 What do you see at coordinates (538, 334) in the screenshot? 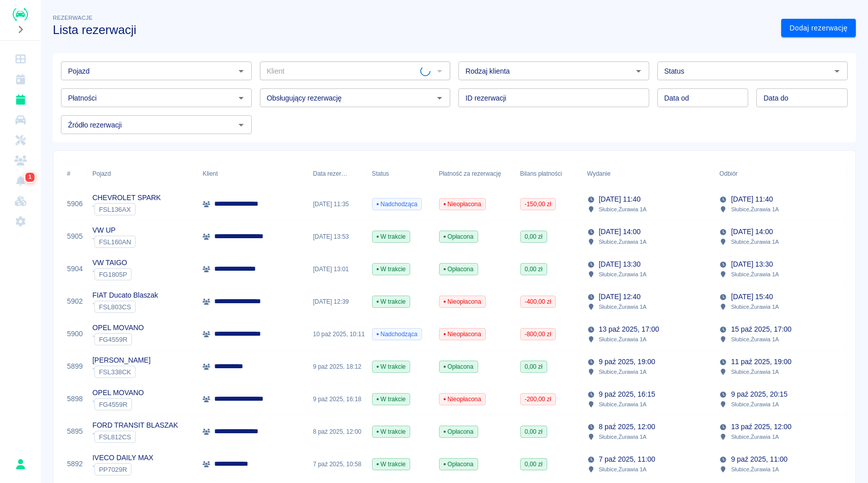
I see `span: -800,00 zł` at bounding box center [538, 334].